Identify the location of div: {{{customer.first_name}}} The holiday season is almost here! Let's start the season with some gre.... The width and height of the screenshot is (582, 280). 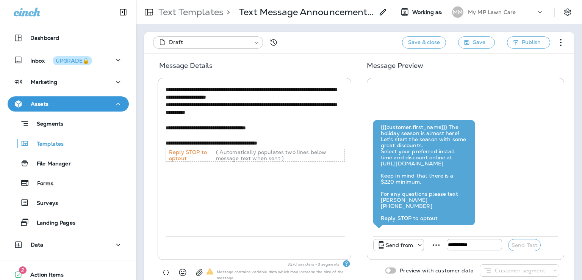
(424, 173).